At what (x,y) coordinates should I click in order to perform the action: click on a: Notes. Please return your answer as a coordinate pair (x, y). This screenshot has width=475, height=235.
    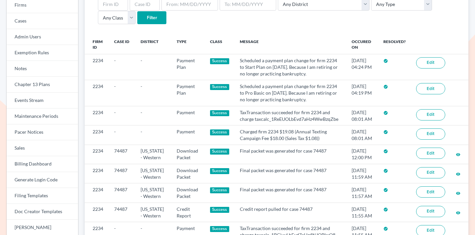
    Looking at the image, I should click on (42, 69).